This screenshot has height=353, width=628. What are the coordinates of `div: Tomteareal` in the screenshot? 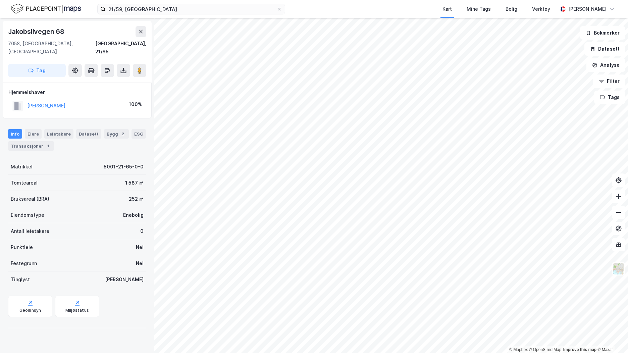 It's located at (24, 183).